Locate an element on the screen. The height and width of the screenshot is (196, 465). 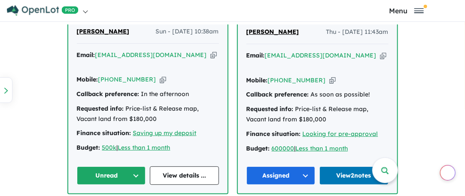
u: 500k is located at coordinates (109, 148).